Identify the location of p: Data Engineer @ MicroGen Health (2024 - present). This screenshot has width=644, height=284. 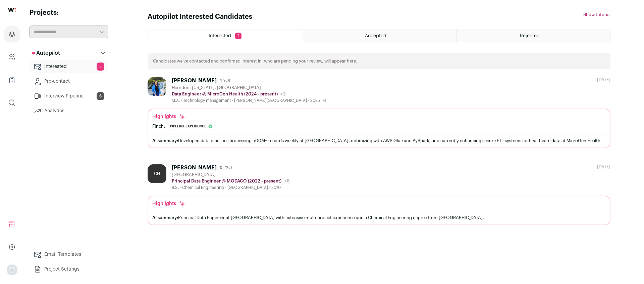
(225, 94).